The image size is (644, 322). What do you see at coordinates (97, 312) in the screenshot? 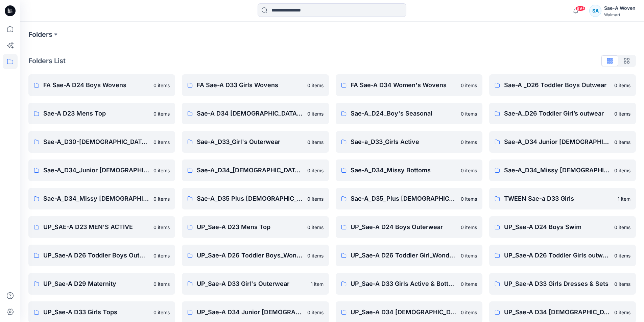
I see `p: UP_Sae-A D33 Girls Tops` at bounding box center [97, 312].